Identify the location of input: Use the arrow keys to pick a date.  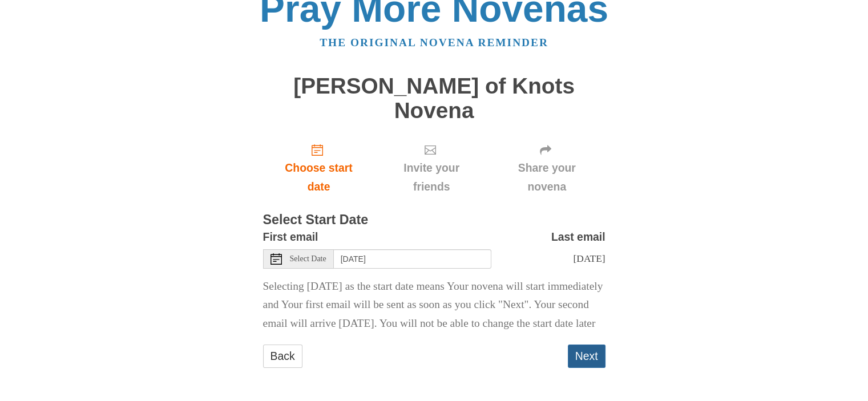
(413, 259).